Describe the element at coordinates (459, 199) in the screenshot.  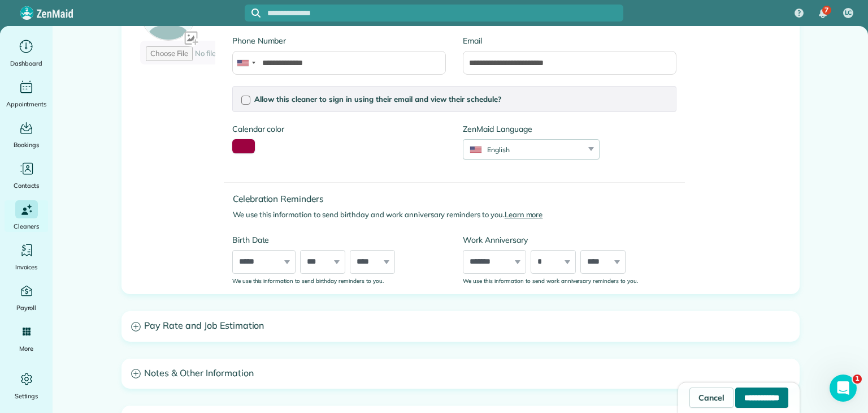
I see `h4: Celebration Reminders` at that location.